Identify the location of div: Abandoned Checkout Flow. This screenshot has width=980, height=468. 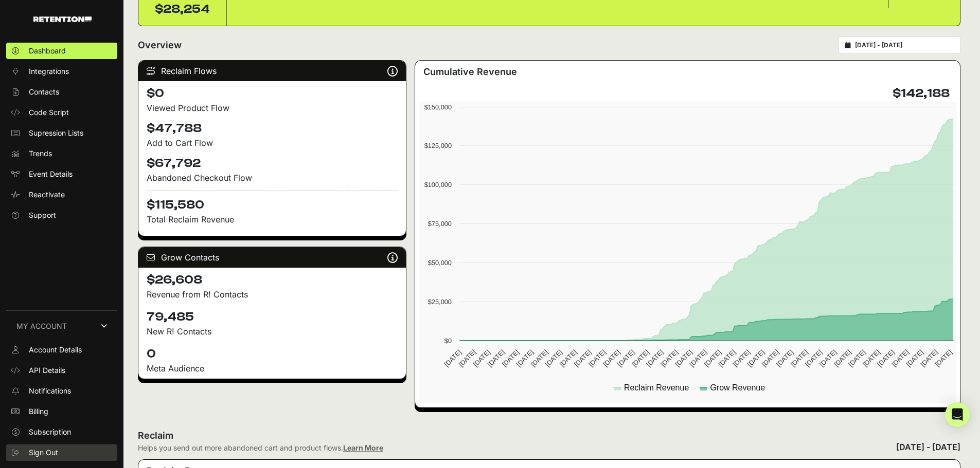
(272, 178).